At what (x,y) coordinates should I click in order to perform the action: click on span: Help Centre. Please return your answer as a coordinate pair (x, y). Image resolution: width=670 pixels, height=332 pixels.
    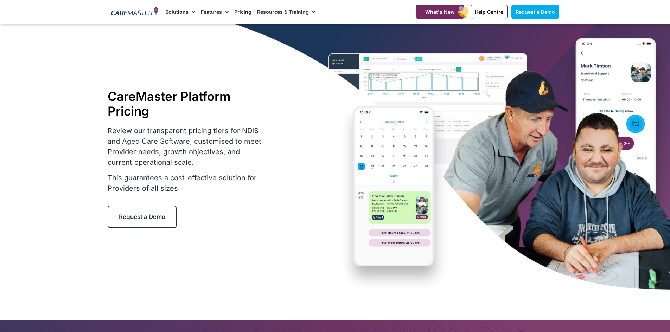
    Looking at the image, I should click on (489, 12).